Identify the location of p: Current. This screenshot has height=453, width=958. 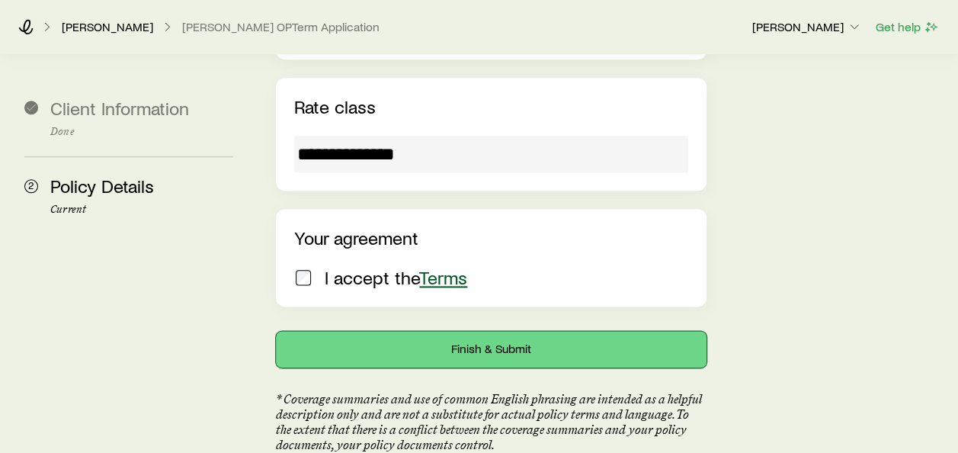
(142, 210).